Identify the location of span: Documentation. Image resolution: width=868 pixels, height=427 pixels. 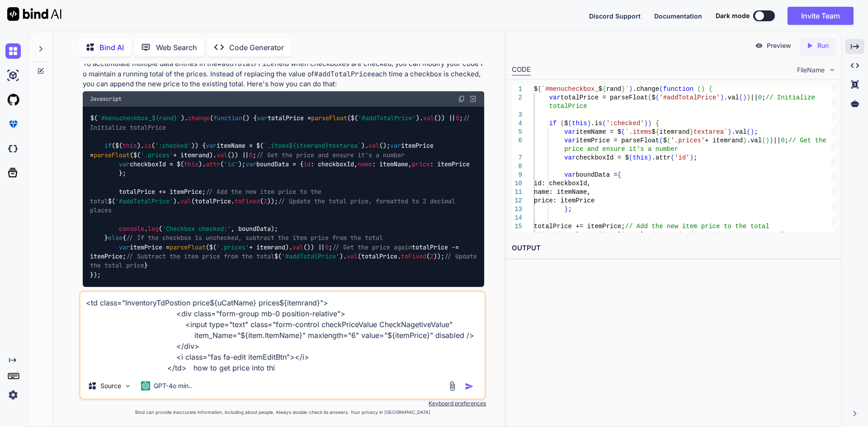
(678, 16).